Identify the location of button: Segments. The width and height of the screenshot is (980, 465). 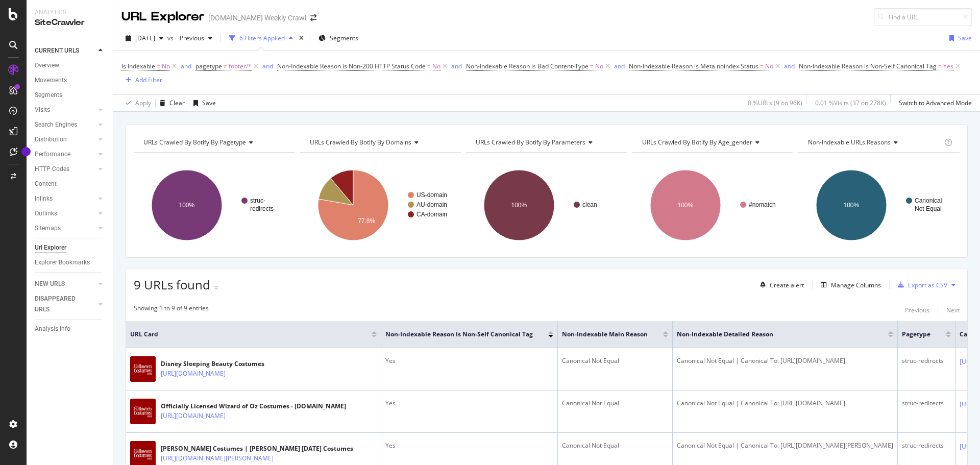
(338, 39).